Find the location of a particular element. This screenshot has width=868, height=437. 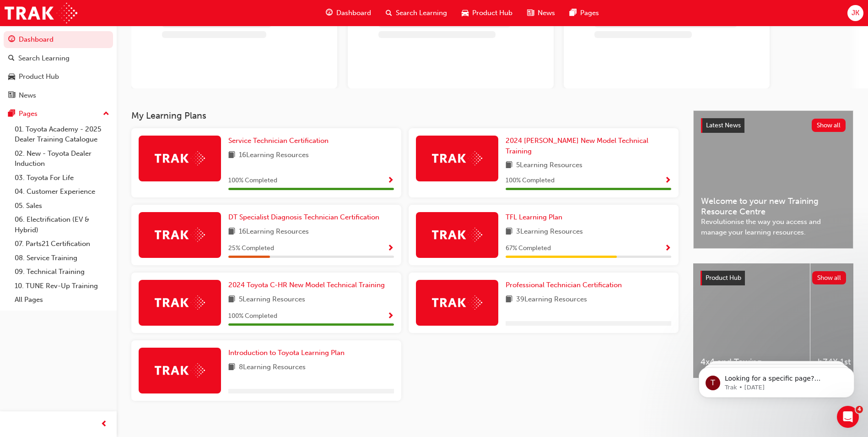

div: message notification from Trak, 7w ago. Looking for a specific page? Technical, Toyota Network Tr... is located at coordinates (92, 35).